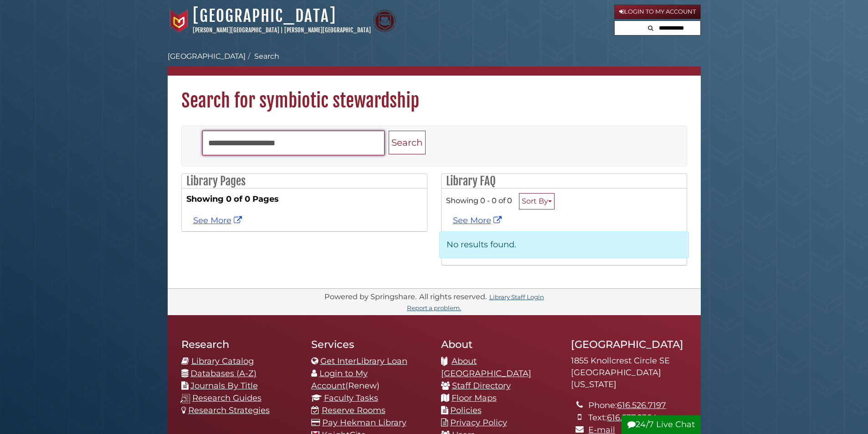 The image size is (868, 434). What do you see at coordinates (434, 308) in the screenshot?
I see `a: Report a problem.` at bounding box center [434, 308].